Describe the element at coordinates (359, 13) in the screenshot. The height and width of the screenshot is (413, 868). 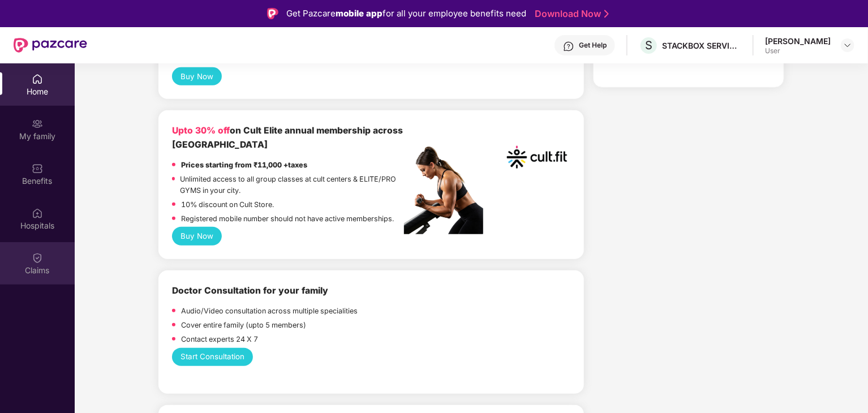
I see `strong: mobile app` at that location.